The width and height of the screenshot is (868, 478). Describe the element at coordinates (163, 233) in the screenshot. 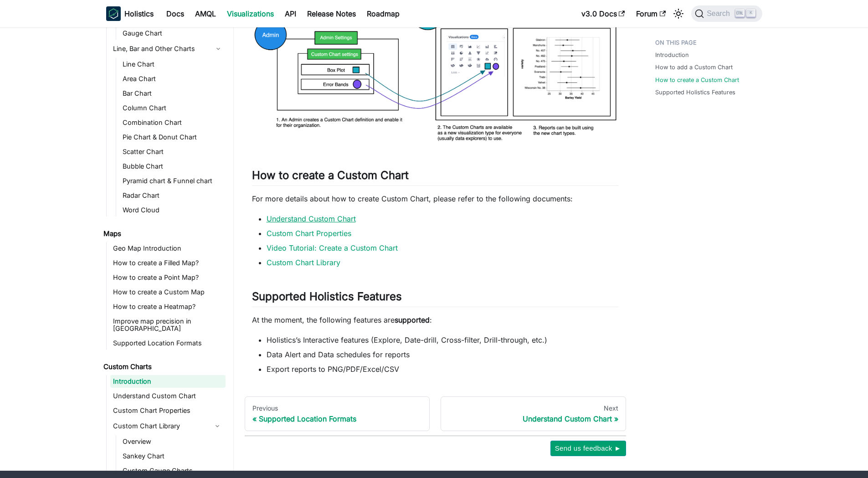

I see `a: Maps` at that location.